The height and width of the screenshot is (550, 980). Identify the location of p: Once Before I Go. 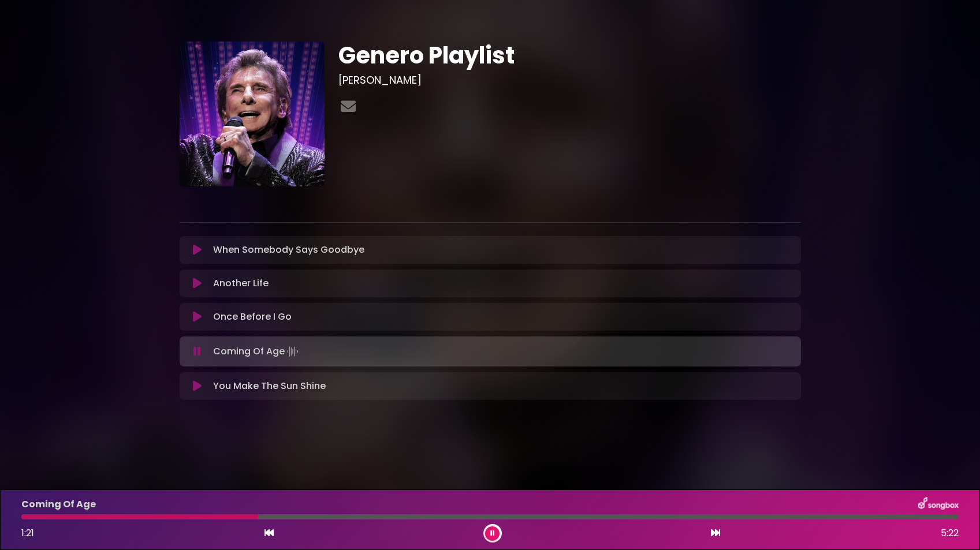
(252, 317).